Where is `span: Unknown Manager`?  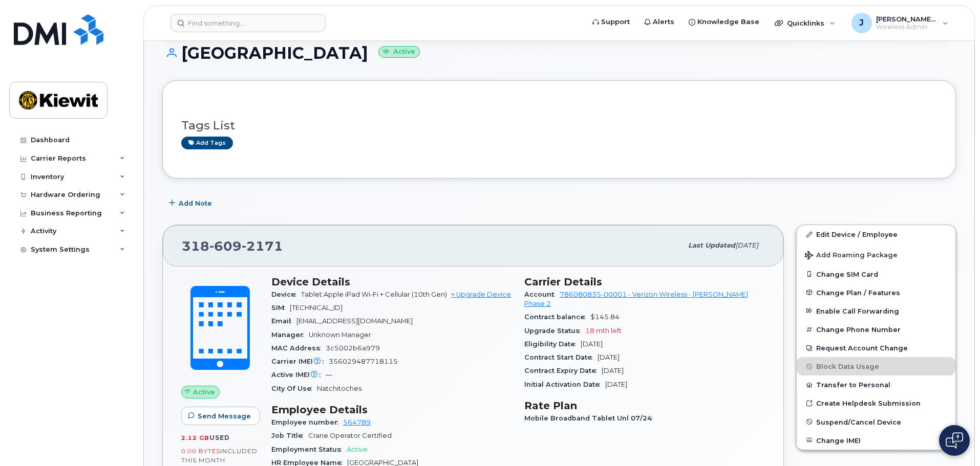
span: Unknown Manager is located at coordinates (340, 334).